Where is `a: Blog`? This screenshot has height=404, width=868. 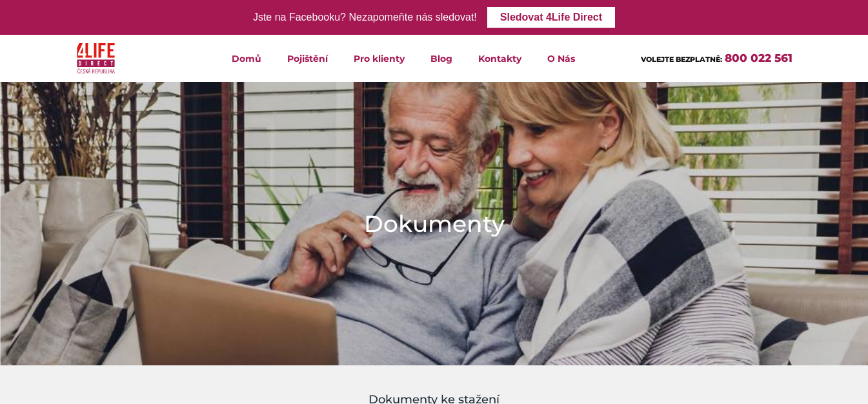 a: Blog is located at coordinates (441, 58).